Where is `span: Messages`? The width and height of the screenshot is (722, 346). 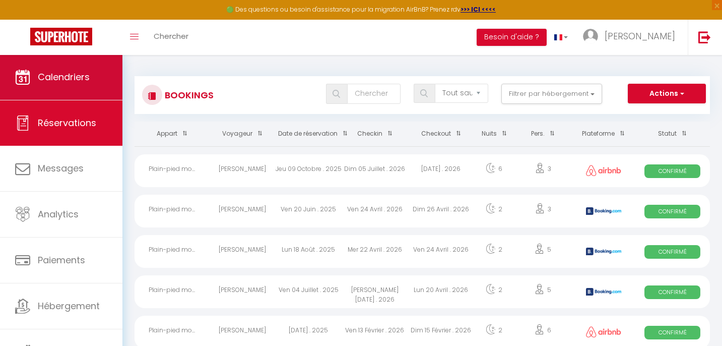
span: Messages is located at coordinates (60, 168).